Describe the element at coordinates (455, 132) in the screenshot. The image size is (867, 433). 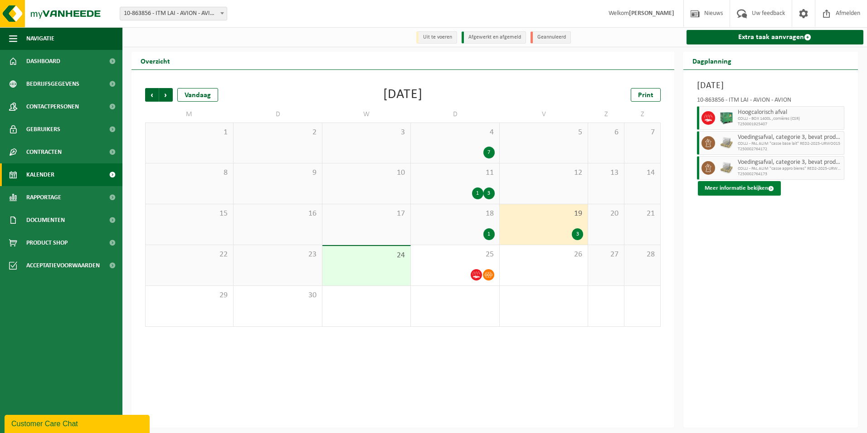
I see `span: 4` at that location.